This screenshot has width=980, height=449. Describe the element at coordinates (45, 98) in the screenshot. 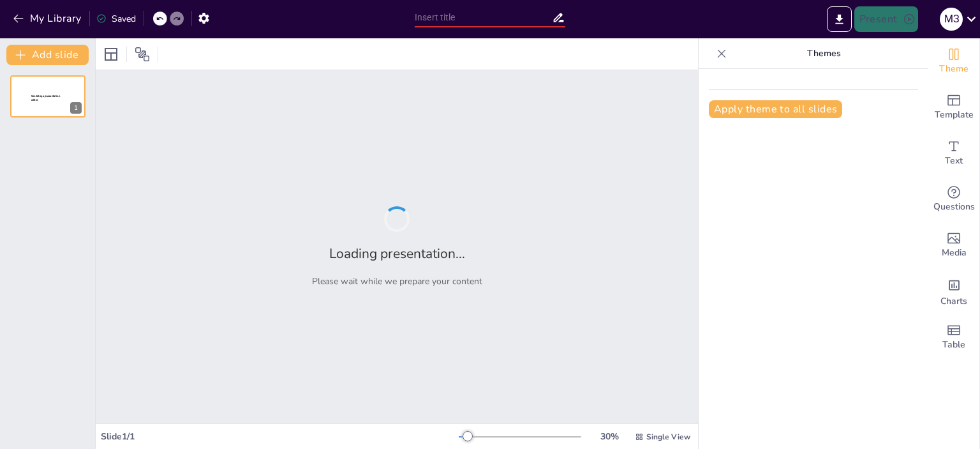

I see `span: Sendsteps presentation editor` at that location.